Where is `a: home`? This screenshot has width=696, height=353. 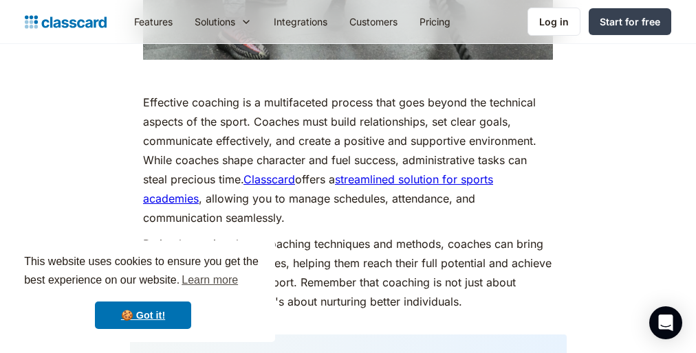
a: home is located at coordinates (65, 22).